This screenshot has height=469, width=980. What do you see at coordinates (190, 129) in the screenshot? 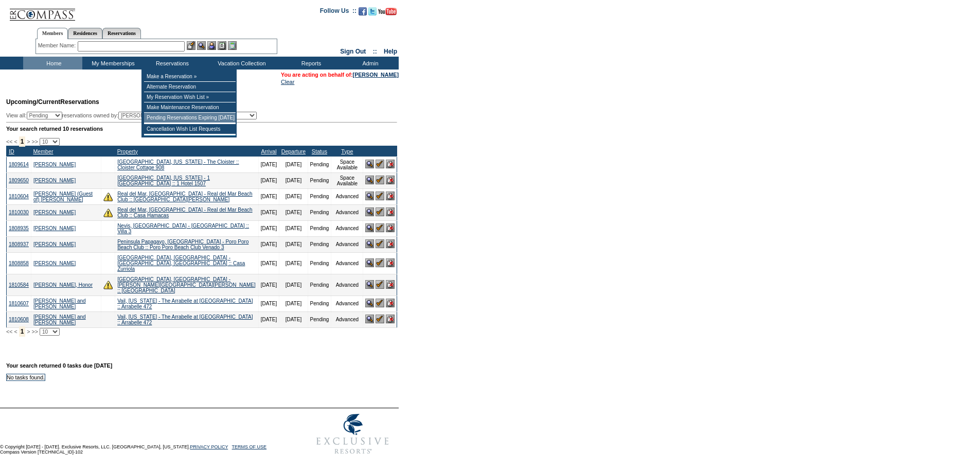
I see `td: Cancellation Wish List Requests` at bounding box center [190, 129].